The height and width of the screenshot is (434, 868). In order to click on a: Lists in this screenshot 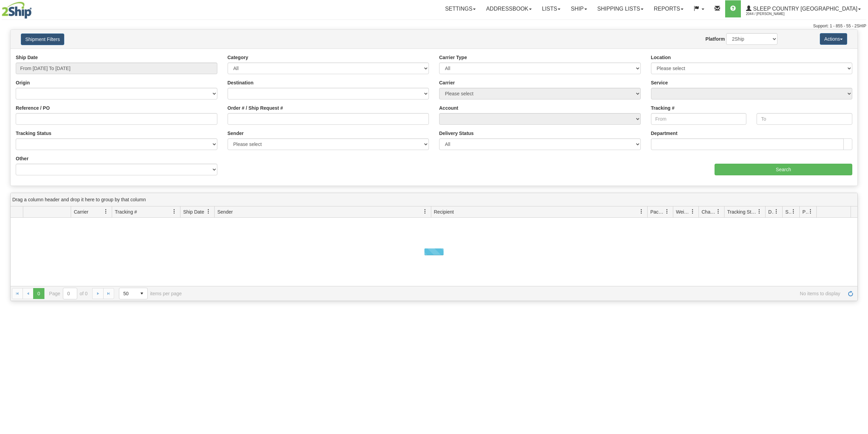, I will do `click(551, 8)`.